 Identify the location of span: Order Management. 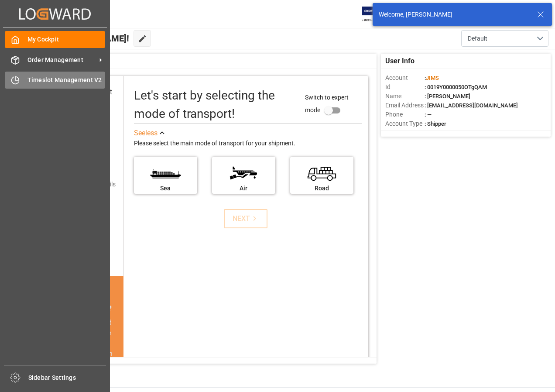
(62, 60).